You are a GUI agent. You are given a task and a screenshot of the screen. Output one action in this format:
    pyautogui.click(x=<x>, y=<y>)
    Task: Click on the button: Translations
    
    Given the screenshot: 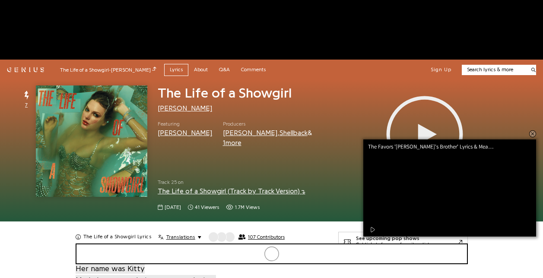 What is the action you would take?
    pyautogui.click(x=179, y=237)
    